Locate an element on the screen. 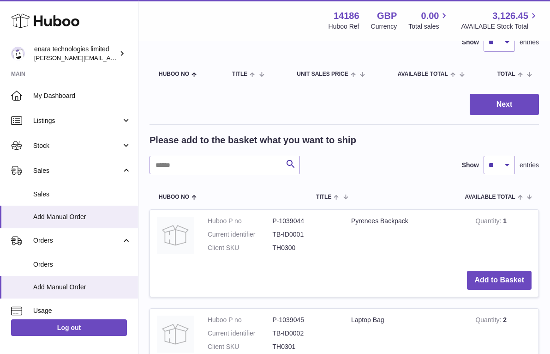 This screenshot has height=354, width=550. h2: Please add to the basket what you want to ship is located at coordinates (253, 140).